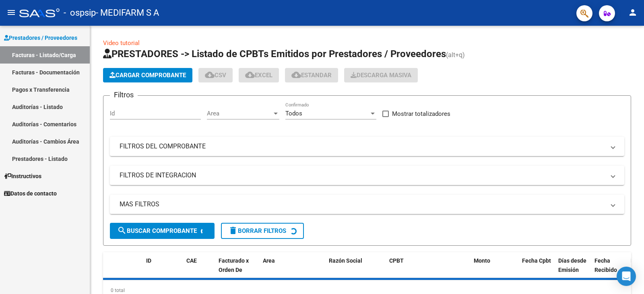  Describe the element at coordinates (11, 13) in the screenshot. I see `mat-icon: menu` at that location.